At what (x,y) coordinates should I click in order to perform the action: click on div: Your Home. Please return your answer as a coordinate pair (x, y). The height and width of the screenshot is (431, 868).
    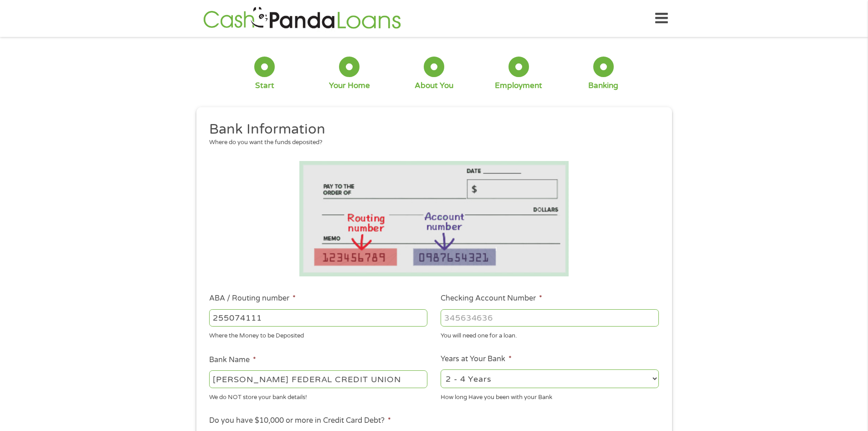
    Looking at the image, I should click on (349, 86).